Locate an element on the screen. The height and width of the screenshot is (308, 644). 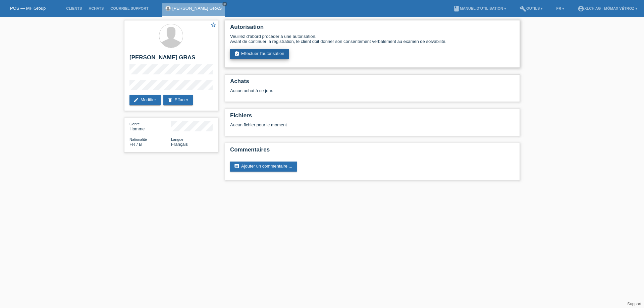
a: assignment_turned_inEffectuer l’autorisation is located at coordinates (259, 54).